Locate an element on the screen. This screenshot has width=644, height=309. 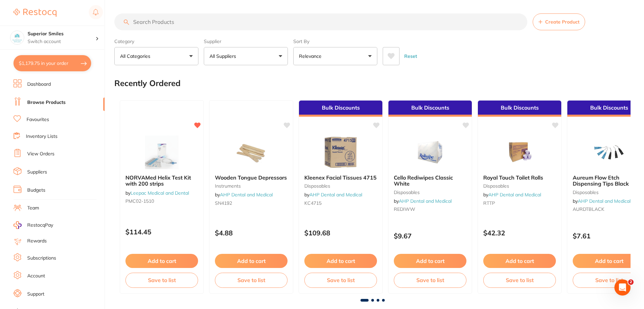
img: Cello Rediwipes Classic White is located at coordinates (430, 152).